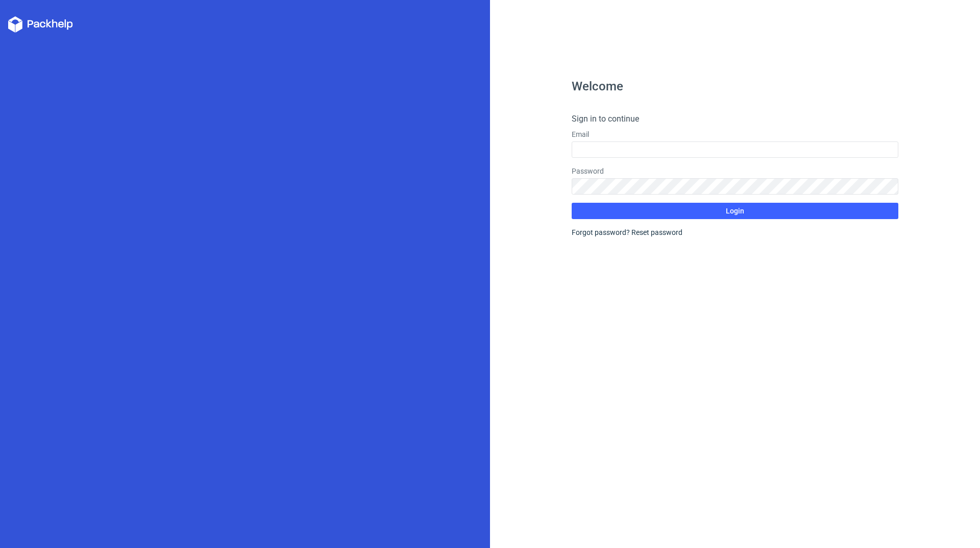 The height and width of the screenshot is (548, 980). Describe the element at coordinates (735, 119) in the screenshot. I see `h4: Sign in to continue` at that location.